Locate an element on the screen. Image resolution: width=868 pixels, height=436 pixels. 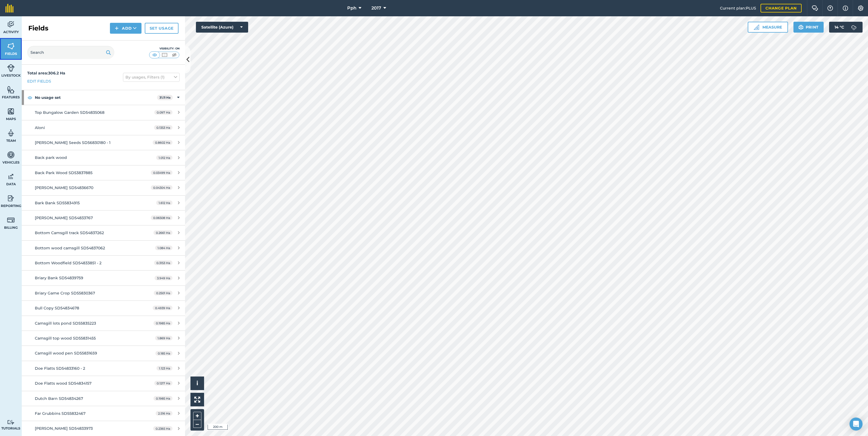
strong: No usage set is located at coordinates (96, 98).